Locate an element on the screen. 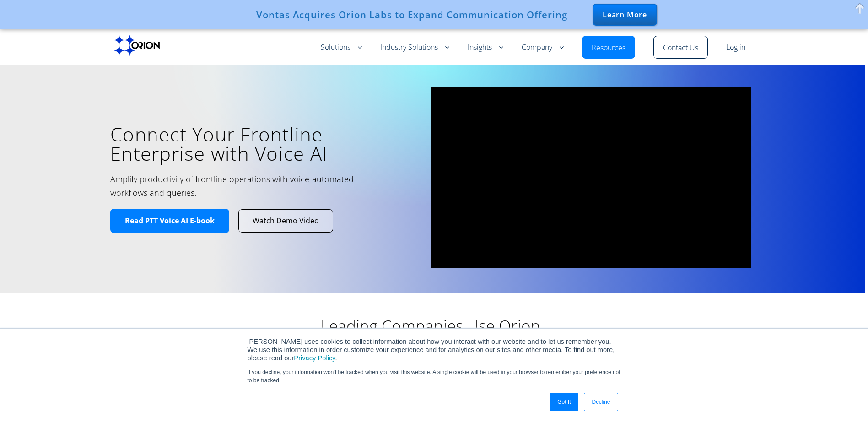  h1: Connect Your Frontline Enterprise with Voice AI is located at coordinates (264, 143).